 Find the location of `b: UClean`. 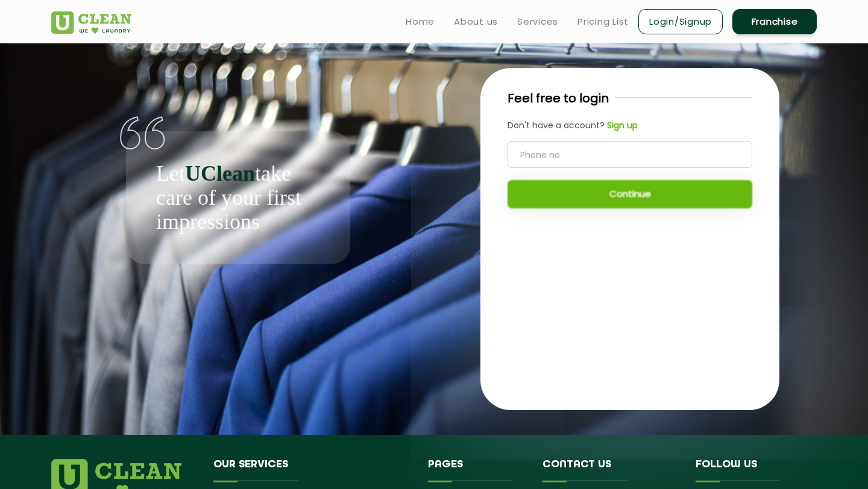

b: UClean is located at coordinates (220, 173).